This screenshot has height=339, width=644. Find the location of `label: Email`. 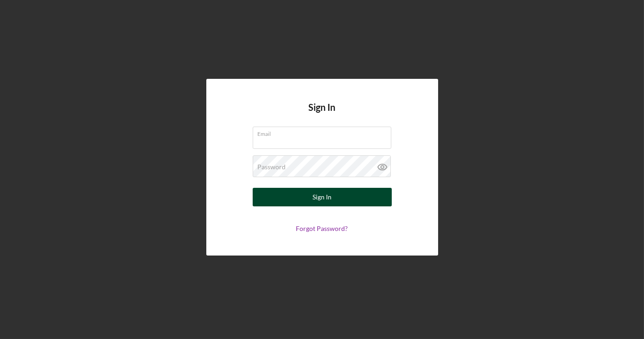

label: Email is located at coordinates (324, 132).